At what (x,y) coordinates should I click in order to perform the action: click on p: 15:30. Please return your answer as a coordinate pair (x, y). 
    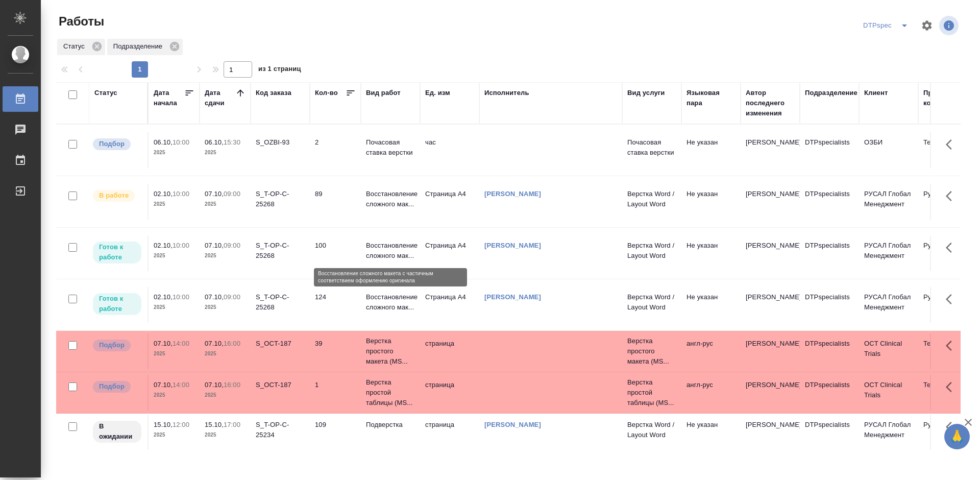
    Looking at the image, I should click on (232, 142).